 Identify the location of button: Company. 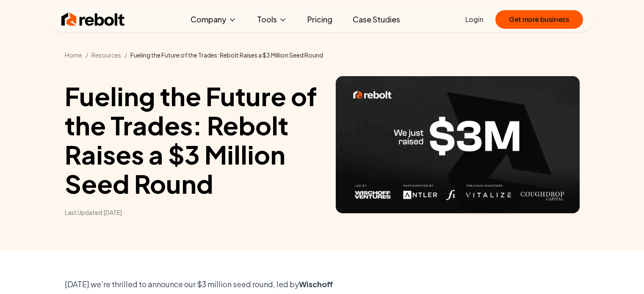
(213, 19).